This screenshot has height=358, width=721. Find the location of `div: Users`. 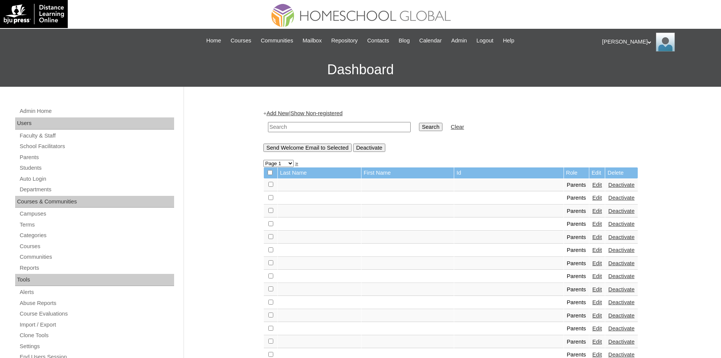

div: Users is located at coordinates (95, 123).